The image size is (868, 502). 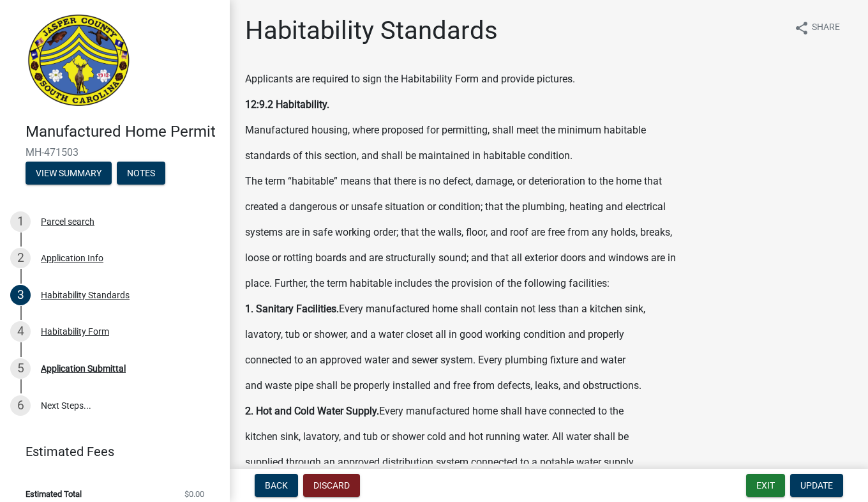 What do you see at coordinates (765, 486) in the screenshot?
I see `button: Exit` at bounding box center [765, 486].